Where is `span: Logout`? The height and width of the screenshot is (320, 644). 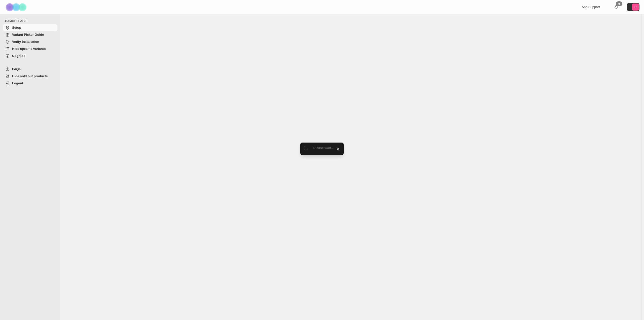
span: Logout is located at coordinates (17, 83).